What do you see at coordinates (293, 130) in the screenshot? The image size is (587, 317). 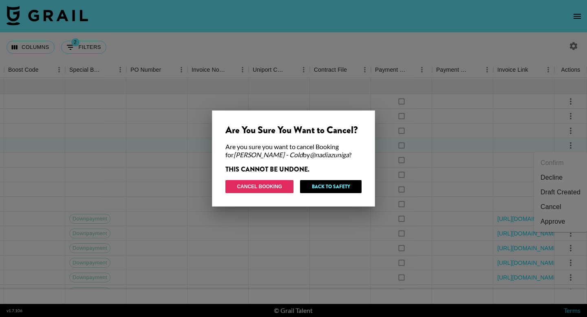 I see `div: Are You Sure You Want to Cancel?` at bounding box center [293, 130].